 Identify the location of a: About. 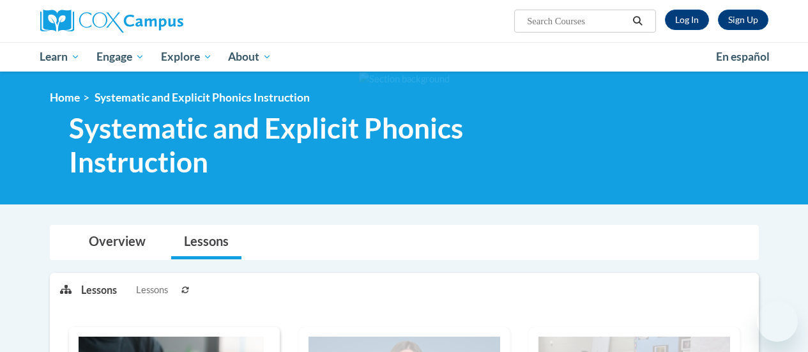
(250, 57).